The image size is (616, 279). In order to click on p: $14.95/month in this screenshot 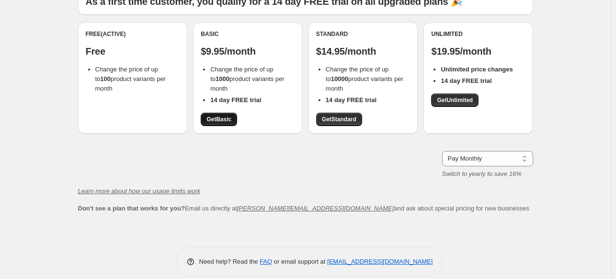, I will do `click(363, 51)`.